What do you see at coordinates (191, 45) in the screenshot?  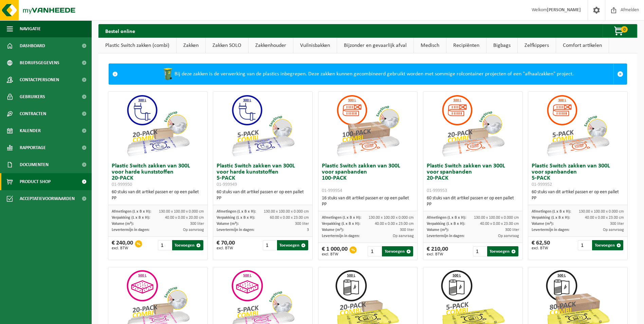 I see `a: Zakken` at bounding box center [191, 45].